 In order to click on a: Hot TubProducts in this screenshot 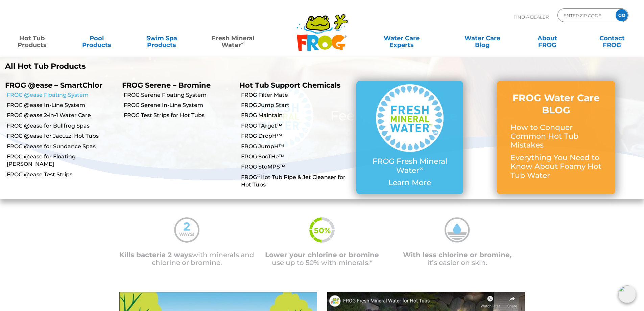, I will do `click(32, 38)`.